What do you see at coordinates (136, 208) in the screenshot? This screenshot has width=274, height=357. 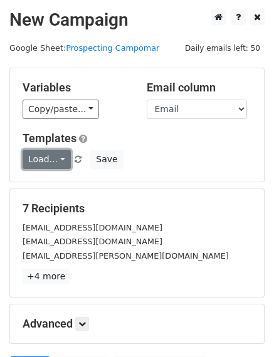 I see `h5: 7 Recipients` at bounding box center [136, 208].